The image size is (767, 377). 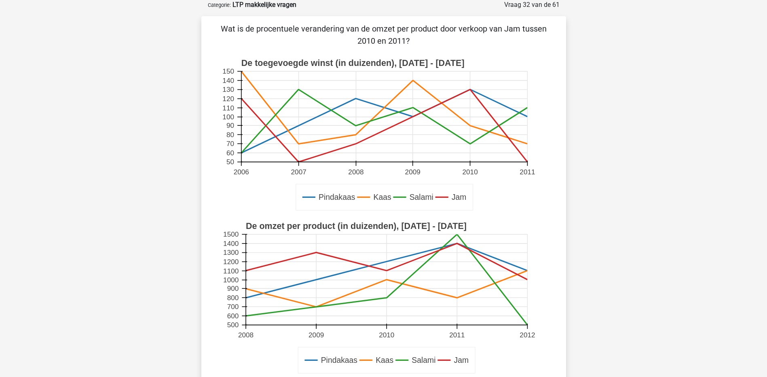 I want to click on text: 70, so click(x=230, y=143).